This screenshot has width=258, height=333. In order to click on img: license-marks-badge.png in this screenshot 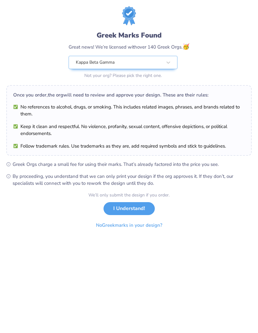, I will do `click(129, 16)`.